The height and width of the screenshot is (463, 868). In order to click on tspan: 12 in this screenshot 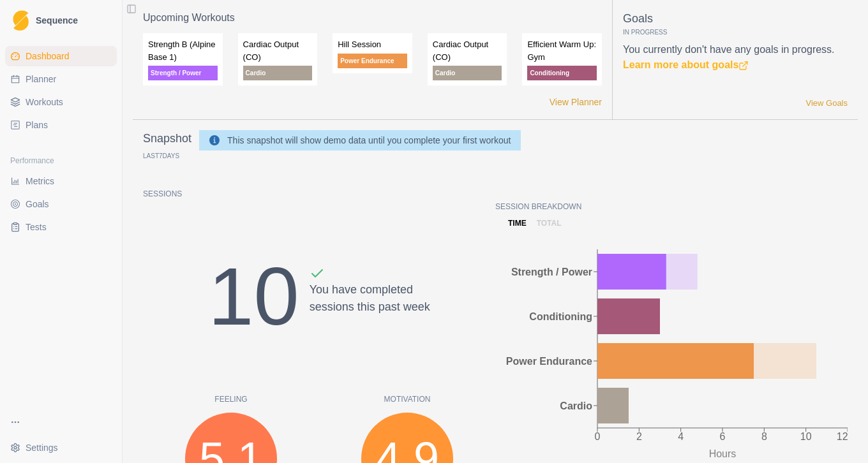, I will do `click(842, 437)`.